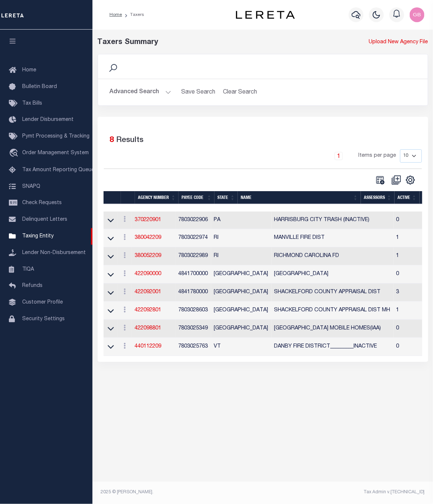  I want to click on span: Lender Disbursement, so click(48, 120).